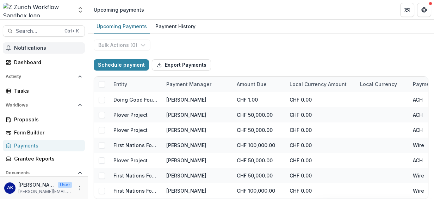 Image resolution: width=434 pixels, height=199 pixels. What do you see at coordinates (40, 173) in the screenshot?
I see `span: Documents` at bounding box center [40, 173].